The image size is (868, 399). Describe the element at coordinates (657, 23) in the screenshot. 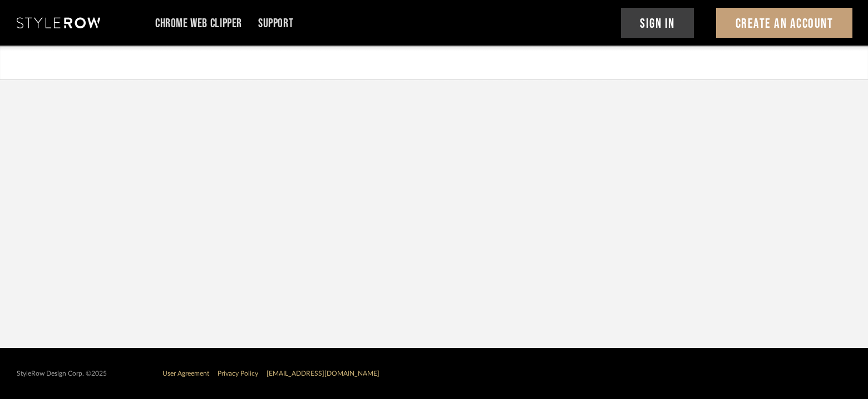

I see `button: Sign In` at that location.